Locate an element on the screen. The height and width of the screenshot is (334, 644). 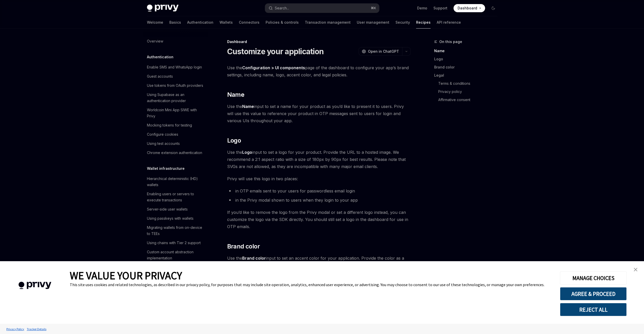
span: Brand color is located at coordinates (244, 246).